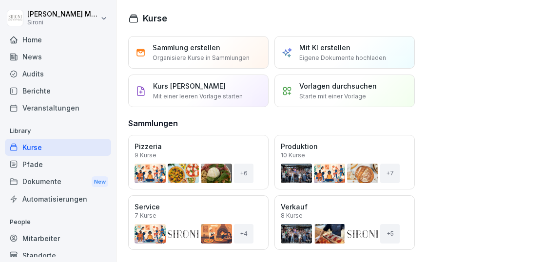 This screenshot has height=262, width=543. What do you see at coordinates (63, 22) in the screenshot?
I see `p: Sironi` at bounding box center [63, 22].